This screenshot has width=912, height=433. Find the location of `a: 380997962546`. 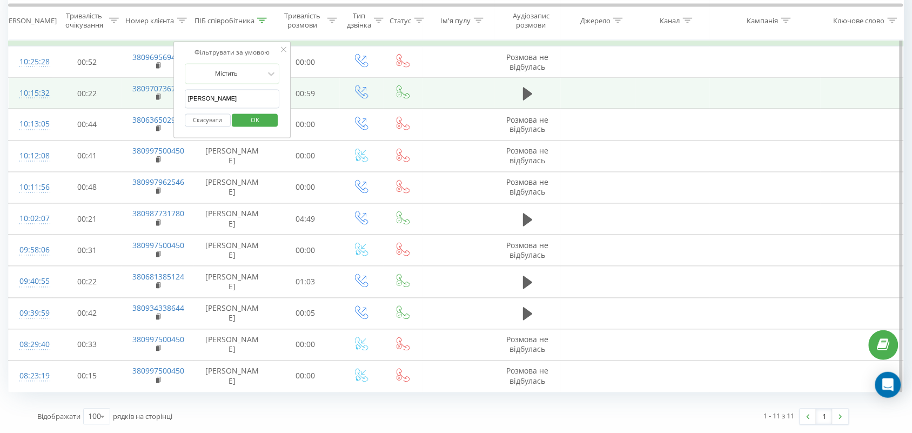

a: 380997962546 is located at coordinates (158, 182).